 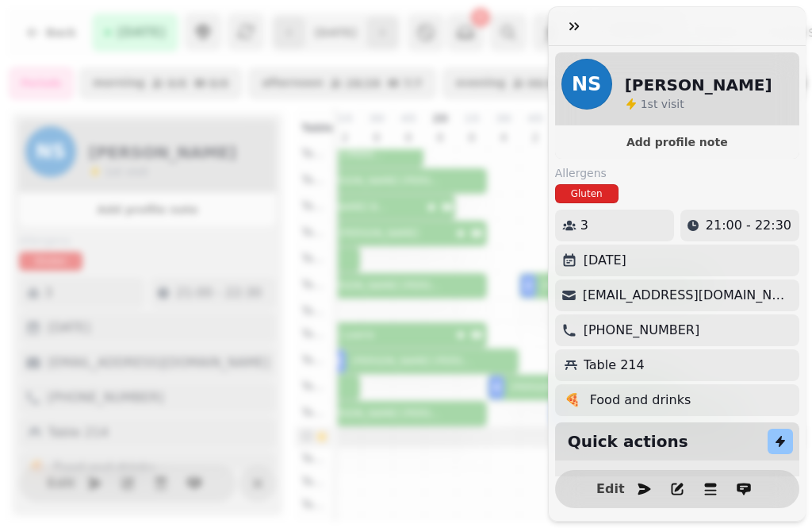 I want to click on p: 21:00 - 22:30, so click(x=749, y=225).